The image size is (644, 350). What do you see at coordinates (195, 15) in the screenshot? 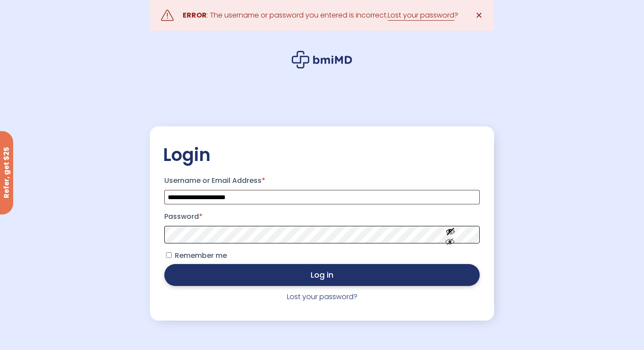
I see `strong: ERROR` at bounding box center [195, 15].